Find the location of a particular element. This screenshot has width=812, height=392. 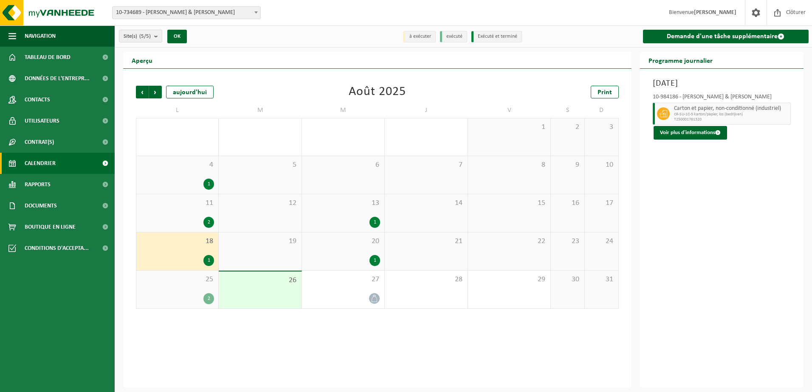

span: Navigation is located at coordinates (40, 36).